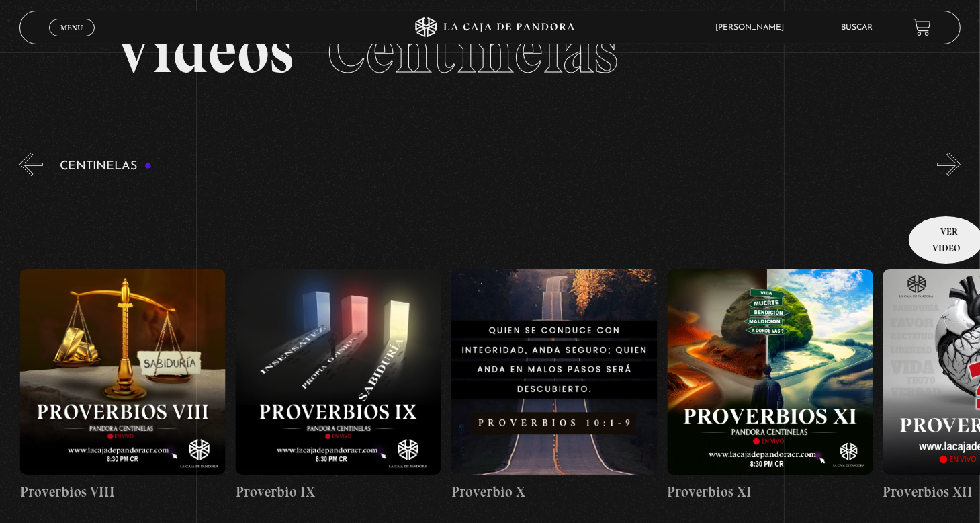 The image size is (980, 523). What do you see at coordinates (472, 50) in the screenshot?
I see `span: Centinelas` at bounding box center [472, 50].